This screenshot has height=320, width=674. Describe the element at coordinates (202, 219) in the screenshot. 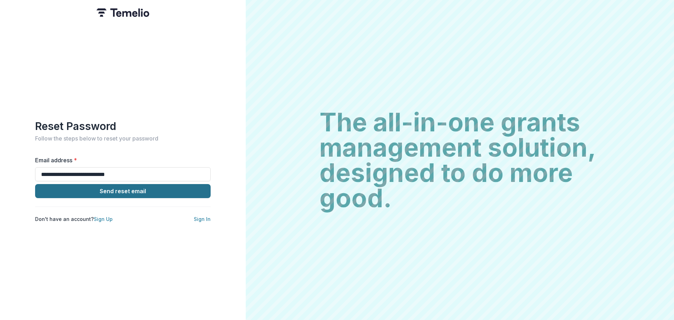

I see `a: Sign In` at that location.